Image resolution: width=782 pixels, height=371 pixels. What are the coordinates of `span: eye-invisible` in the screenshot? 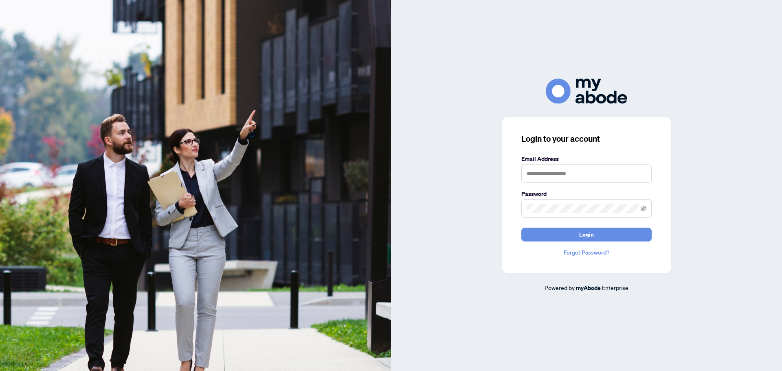 It's located at (643, 208).